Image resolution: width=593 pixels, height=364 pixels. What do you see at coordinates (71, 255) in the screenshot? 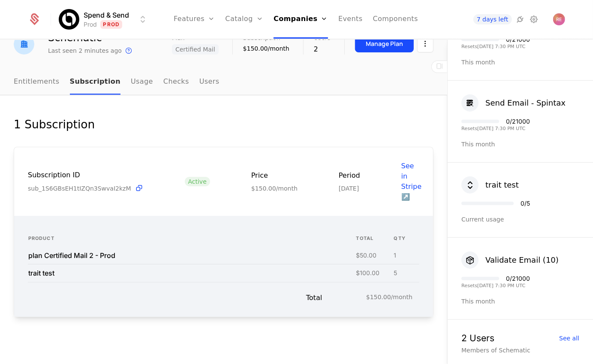
I see `div: plan Certified Mail 2 - Prod` at bounding box center [71, 255].